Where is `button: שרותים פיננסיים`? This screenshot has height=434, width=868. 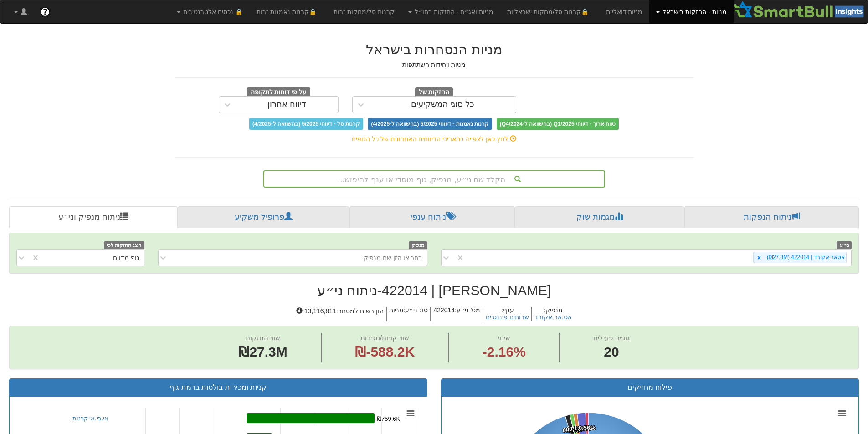 button: שרותים פיננסיים is located at coordinates (507, 317).